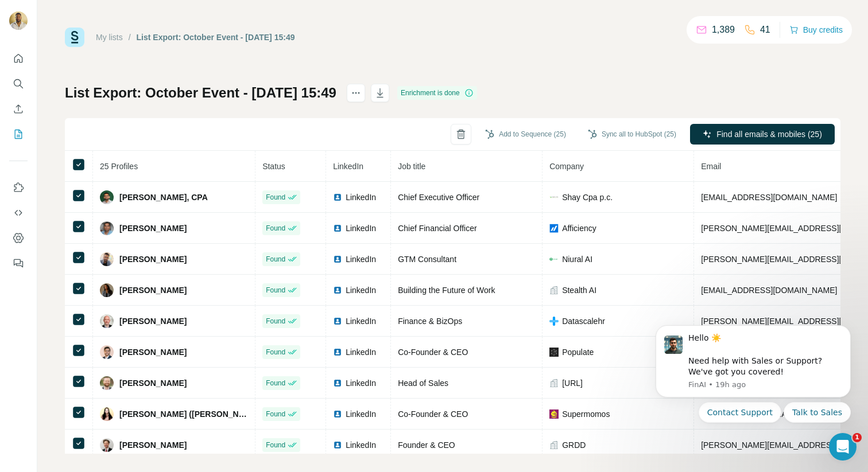 This screenshot has height=472, width=868. What do you see at coordinates (114, 97) in the screenshot?
I see `div: Quick reply options` at bounding box center [114, 97].